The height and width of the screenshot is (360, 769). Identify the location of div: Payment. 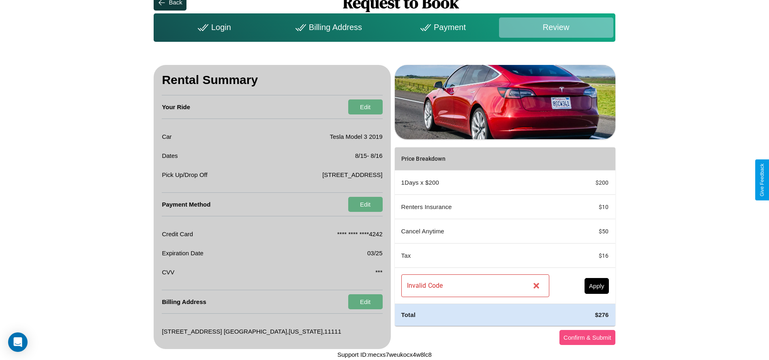
(442, 28).